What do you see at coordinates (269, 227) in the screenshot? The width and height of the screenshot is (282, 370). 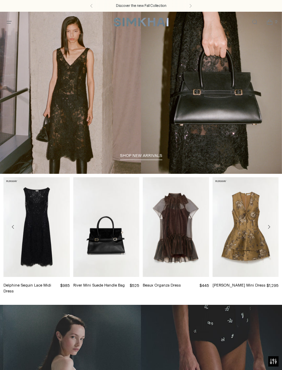 I see `button: Move to next carousel slide` at bounding box center [269, 227].